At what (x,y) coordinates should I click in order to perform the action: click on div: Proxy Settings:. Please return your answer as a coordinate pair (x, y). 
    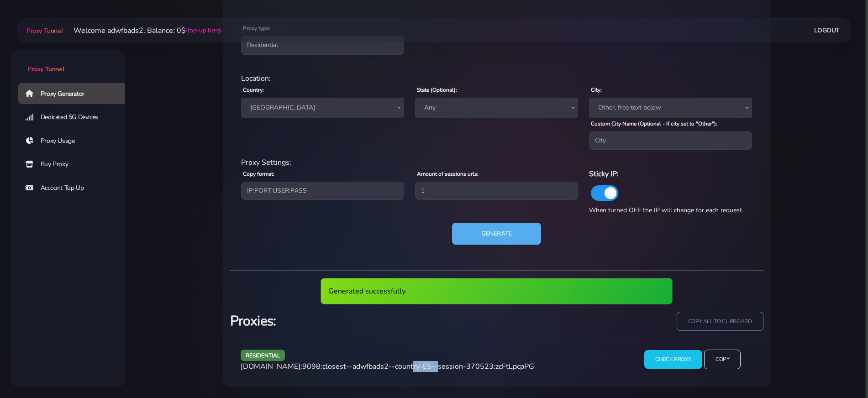
    Looking at the image, I should click on (496, 163).